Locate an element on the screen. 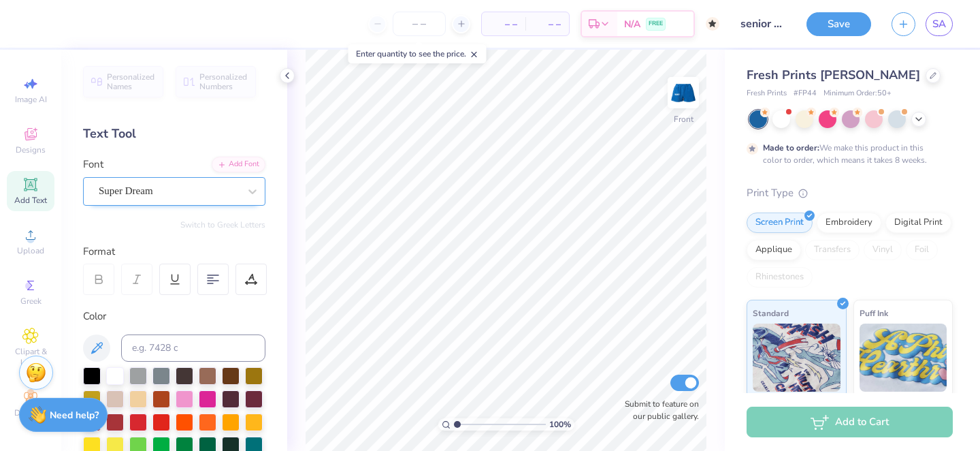 The width and height of the screenshot is (980, 451). span: SA is located at coordinates (939, 23).